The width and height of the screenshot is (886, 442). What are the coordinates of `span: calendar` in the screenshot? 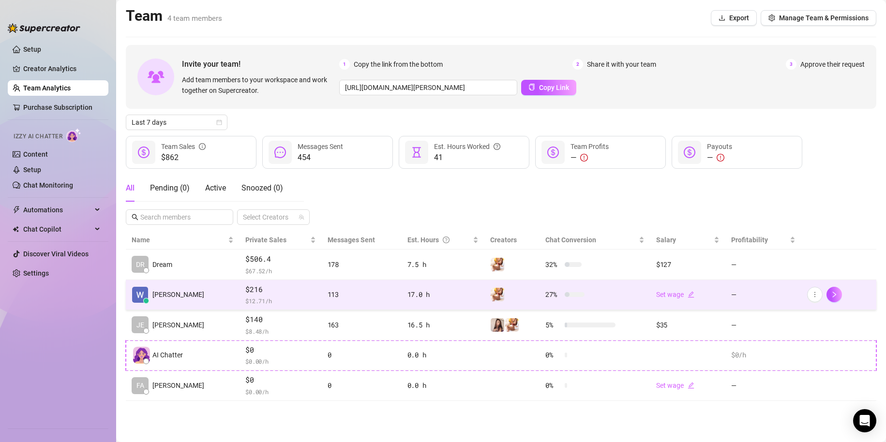 It's located at (219, 122).